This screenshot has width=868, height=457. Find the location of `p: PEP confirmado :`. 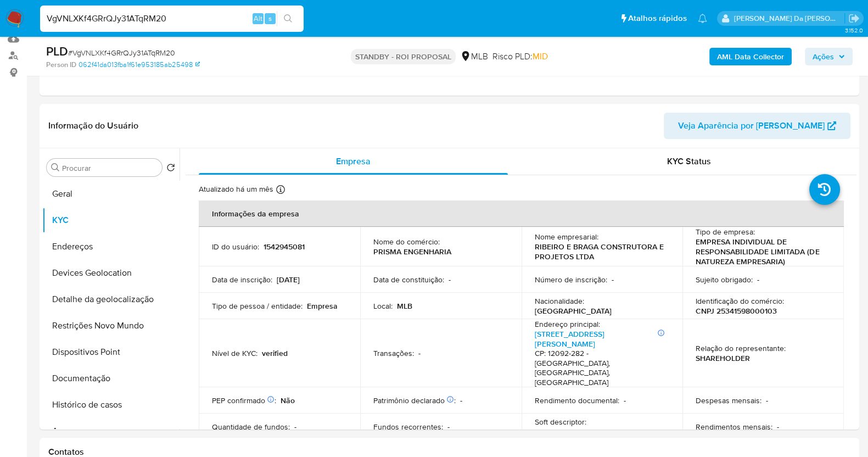

p: PEP confirmado : is located at coordinates (244, 401).